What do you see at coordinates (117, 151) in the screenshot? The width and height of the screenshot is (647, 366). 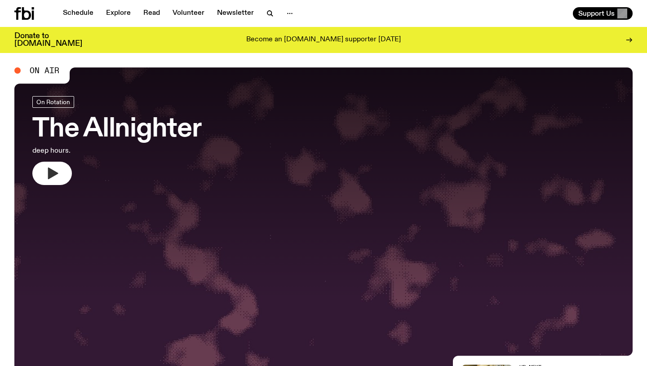 I see `p: deep hours.` at bounding box center [117, 151].